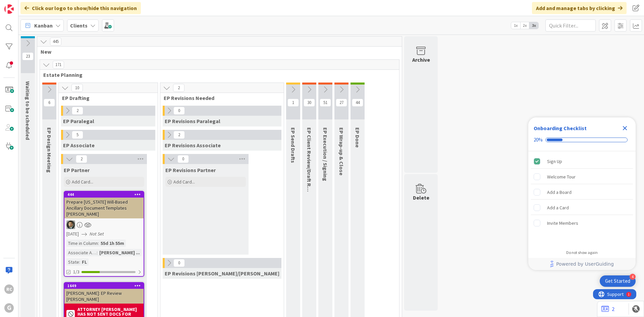 This screenshot has width=644, height=317. What do you see at coordinates (326, 103) in the screenshot?
I see `span: 51` at bounding box center [326, 103].